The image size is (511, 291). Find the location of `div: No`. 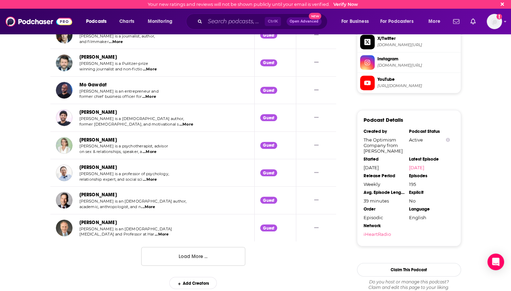

div: No is located at coordinates (429, 201).